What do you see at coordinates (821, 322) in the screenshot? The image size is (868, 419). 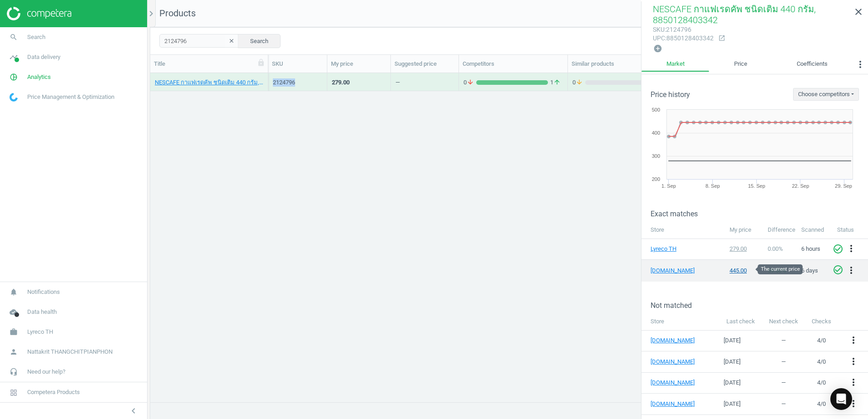 I see `th: Checks` at bounding box center [821, 322].